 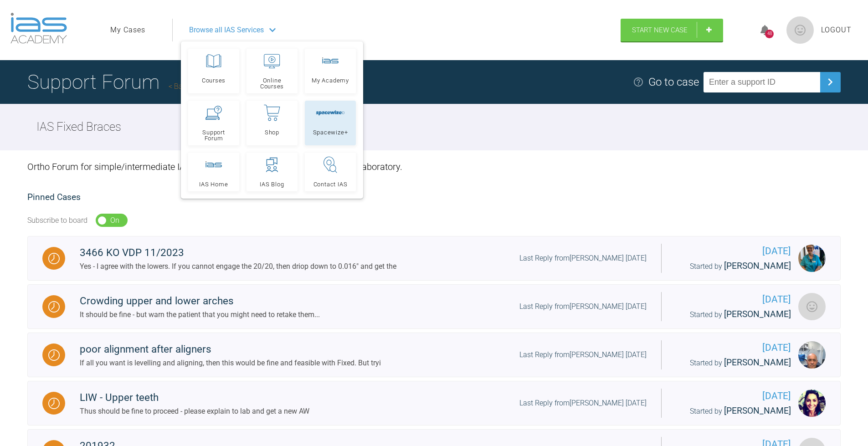 What do you see at coordinates (434, 403) in the screenshot?
I see `a: WaitingLIW - Upper teethThus should be fine to proceed - please explain to lab and get a new AWLa...` at bounding box center [434, 403].